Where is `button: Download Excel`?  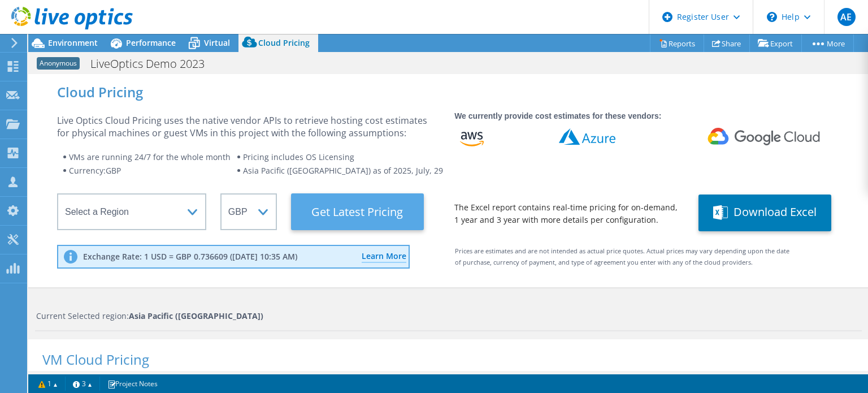
button: Download Excel is located at coordinates (764, 213).